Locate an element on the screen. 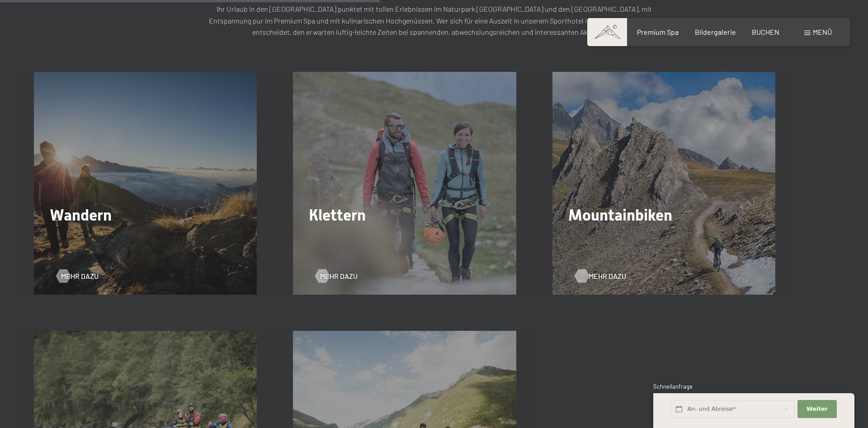 This screenshot has height=428, width=868. span: Bildergalerie is located at coordinates (716, 32).